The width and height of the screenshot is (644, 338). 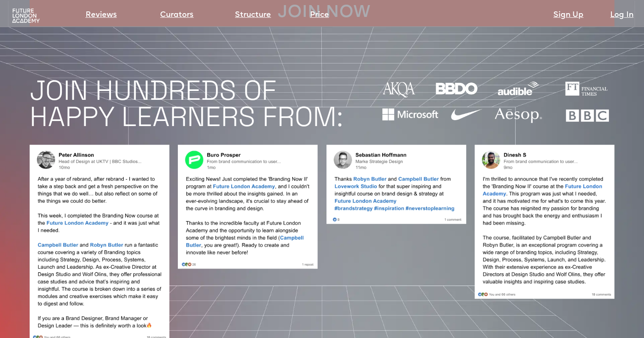 I want to click on a: Curators, so click(x=177, y=15).